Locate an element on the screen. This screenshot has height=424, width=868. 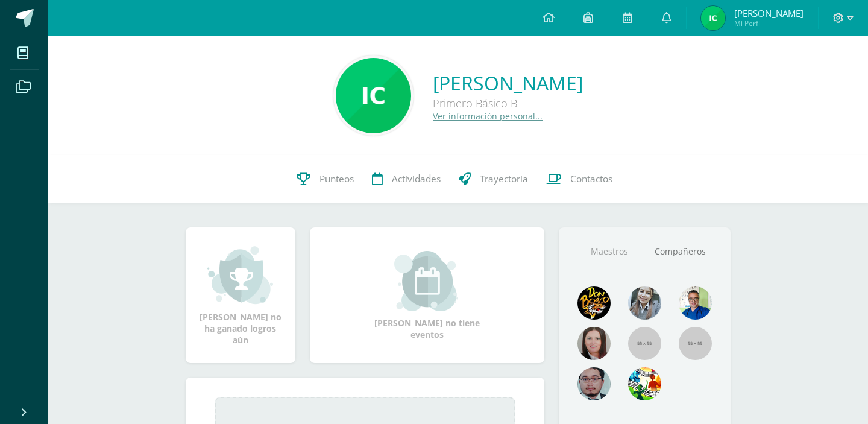
span: Actividades is located at coordinates (416, 178).